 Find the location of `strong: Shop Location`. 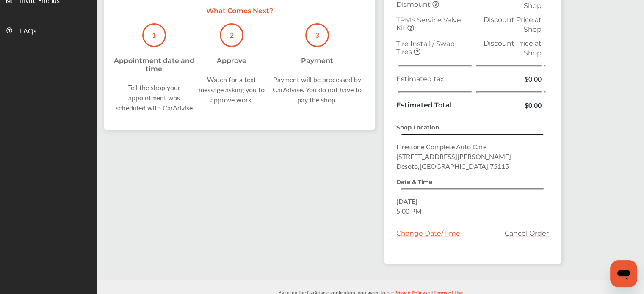

strong: Shop Location is located at coordinates (418, 127).